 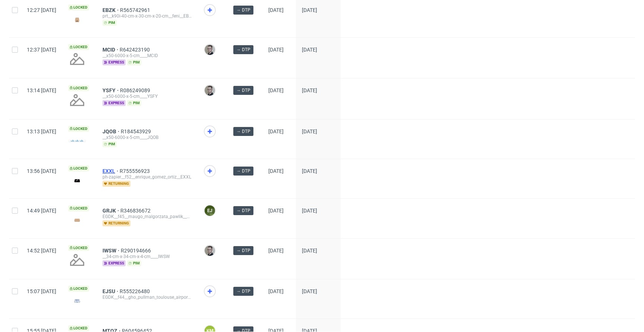 What do you see at coordinates (136, 131) in the screenshot?
I see `span: R184543929` at bounding box center [136, 131].